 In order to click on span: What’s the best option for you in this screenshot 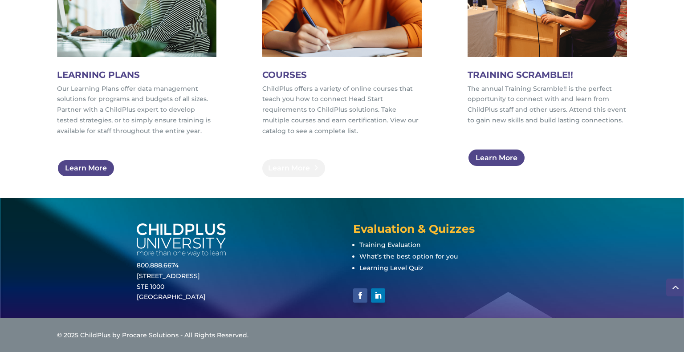, I will do `click(409, 257)`.